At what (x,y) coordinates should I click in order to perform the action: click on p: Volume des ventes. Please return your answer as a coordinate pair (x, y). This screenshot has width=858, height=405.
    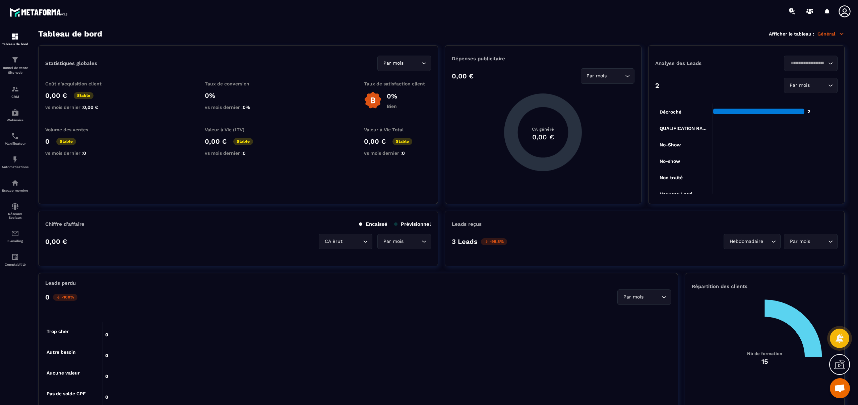
    Looking at the image, I should click on (79, 130).